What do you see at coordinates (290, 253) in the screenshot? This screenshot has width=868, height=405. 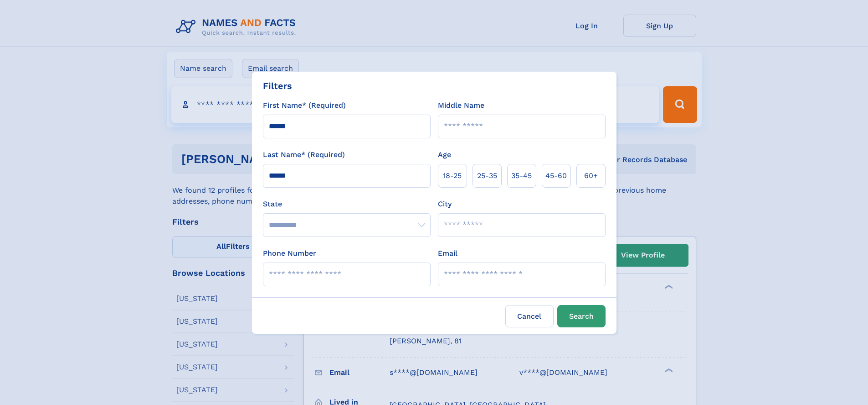 I see `label: Phone Number` at bounding box center [290, 253].